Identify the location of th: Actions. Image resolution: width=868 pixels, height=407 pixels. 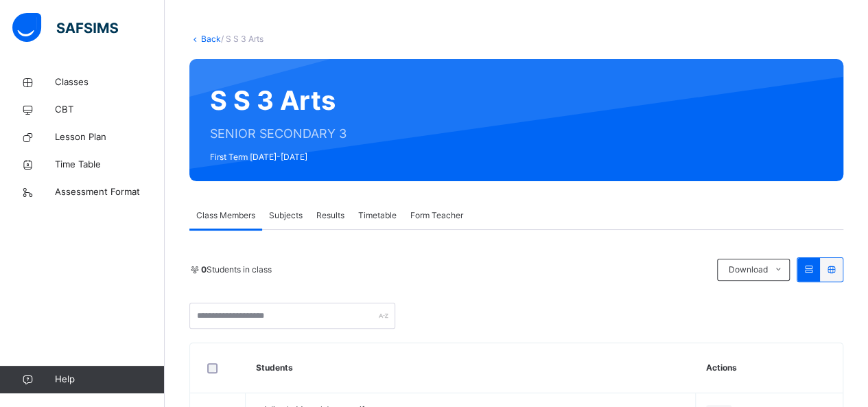
(769, 367).